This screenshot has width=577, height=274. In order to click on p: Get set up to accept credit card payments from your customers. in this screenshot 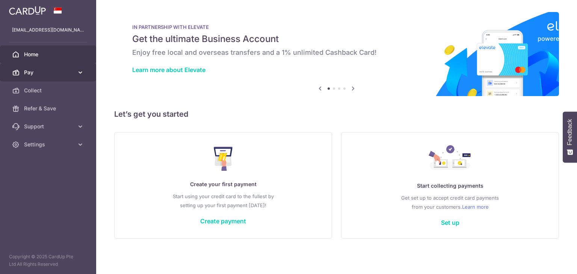, I will do `click(450, 202)`.